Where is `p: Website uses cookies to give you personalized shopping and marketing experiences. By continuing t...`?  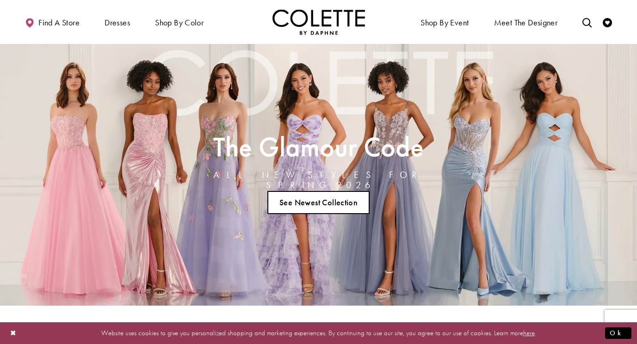 p: Website uses cookies to give you personalized shopping and marketing experiences. By continuing t... is located at coordinates (318, 333).